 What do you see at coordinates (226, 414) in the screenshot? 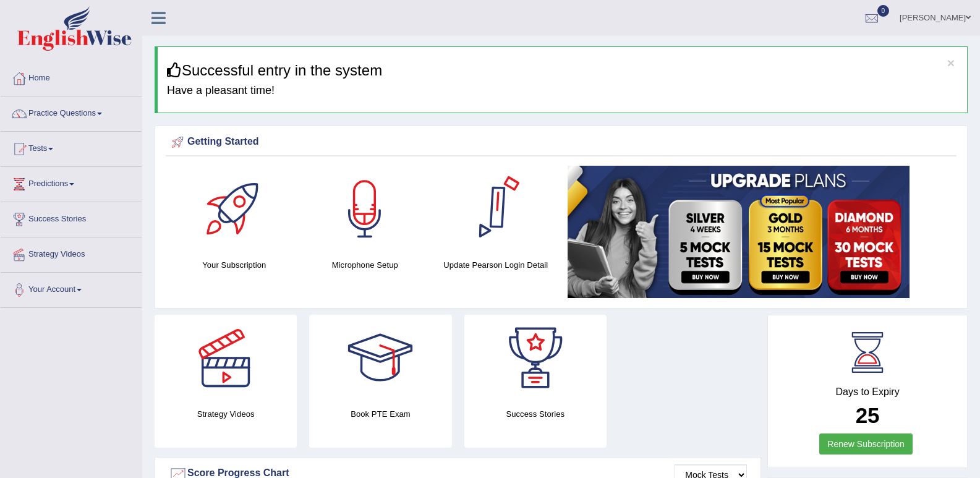
I see `h4: Strategy Videos` at bounding box center [226, 414].